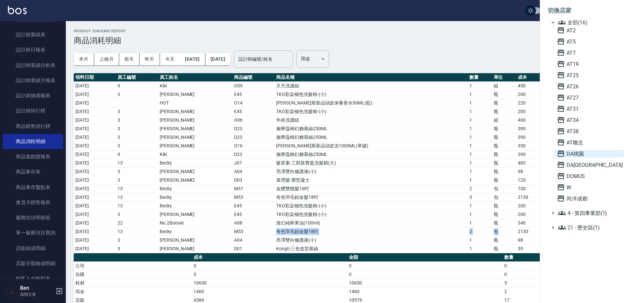 Image resolution: width=632 pixels, height=303 pixels. I want to click on span: AT26, so click(590, 86).